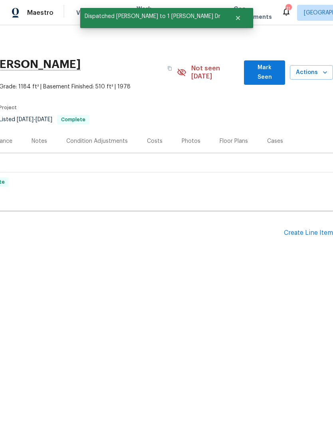  Describe the element at coordinates (97, 141) in the screenshot. I see `div: Condition Adjustments` at that location.